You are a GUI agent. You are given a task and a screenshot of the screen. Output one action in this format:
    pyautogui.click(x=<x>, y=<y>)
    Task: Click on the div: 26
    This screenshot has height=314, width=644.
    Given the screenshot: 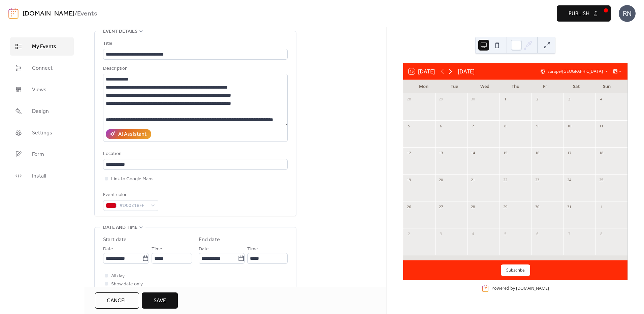 What is the action you would take?
    pyautogui.click(x=409, y=207)
    